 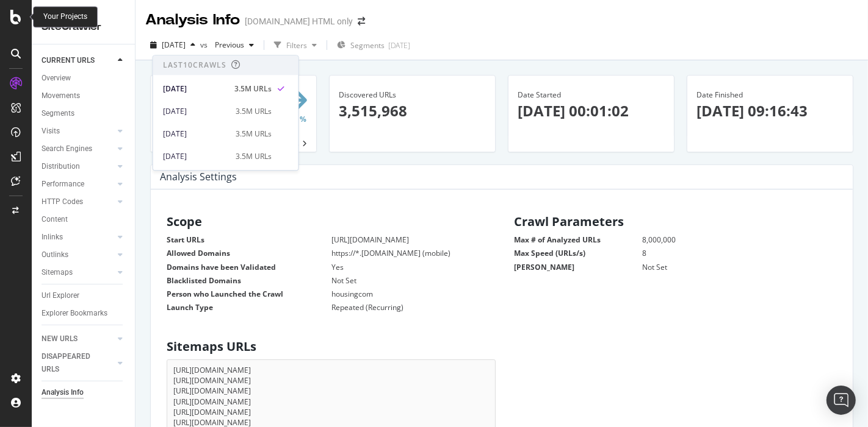 I want to click on div: Sitemaps, so click(x=57, y=273).